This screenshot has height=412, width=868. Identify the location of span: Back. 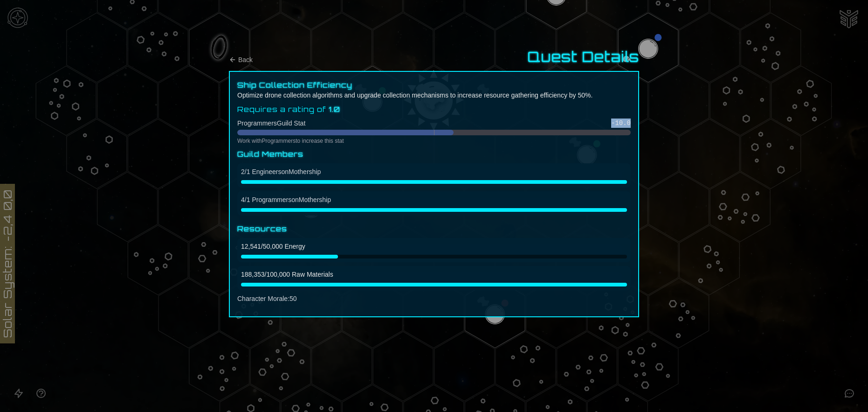
(245, 59).